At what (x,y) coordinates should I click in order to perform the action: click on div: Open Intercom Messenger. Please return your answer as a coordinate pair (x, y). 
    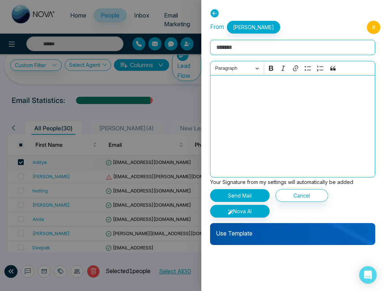
    Looking at the image, I should click on (368, 275).